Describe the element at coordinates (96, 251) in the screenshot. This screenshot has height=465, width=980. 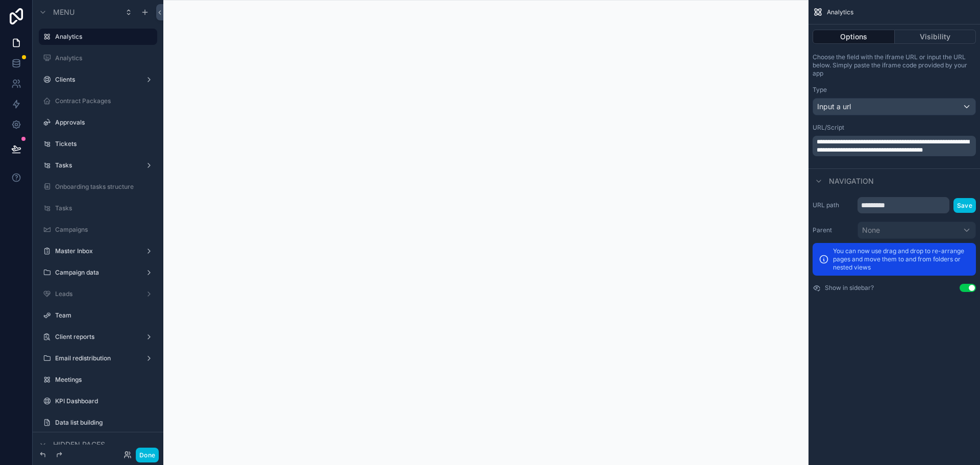
I see `a: Master Inbox` at that location.